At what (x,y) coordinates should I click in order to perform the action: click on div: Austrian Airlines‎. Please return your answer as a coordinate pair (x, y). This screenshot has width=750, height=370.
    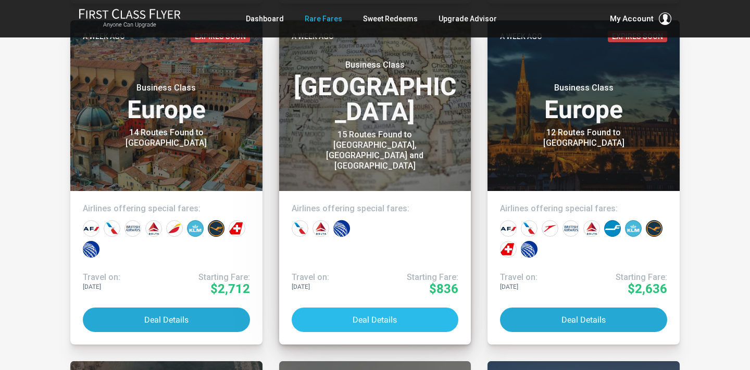
    Looking at the image, I should click on (550, 229).